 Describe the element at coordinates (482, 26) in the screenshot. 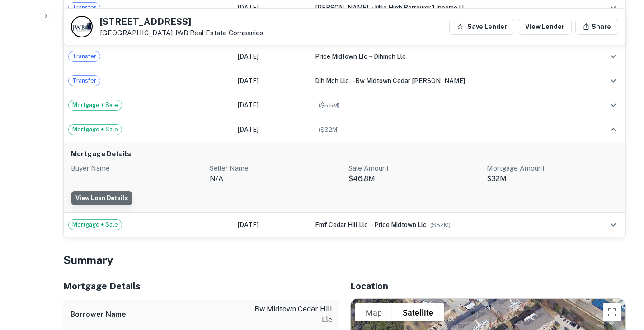

I see `button: Save Lender` at that location.